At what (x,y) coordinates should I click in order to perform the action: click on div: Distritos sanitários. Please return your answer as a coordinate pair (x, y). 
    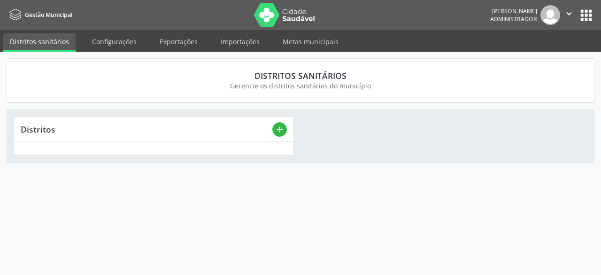
    Looking at the image, I should click on (300, 76).